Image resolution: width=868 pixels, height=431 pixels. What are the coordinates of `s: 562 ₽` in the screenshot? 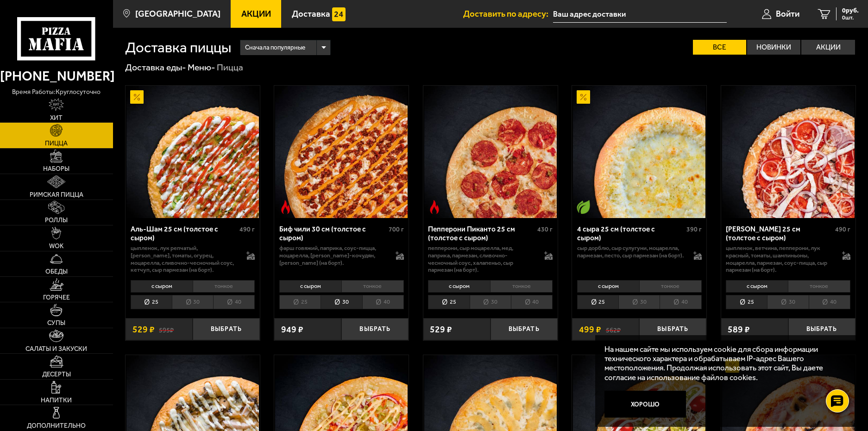 It's located at (614, 329).